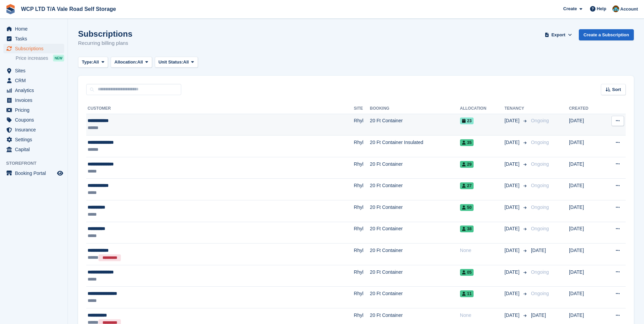  I want to click on span: Tasks, so click(35, 39).